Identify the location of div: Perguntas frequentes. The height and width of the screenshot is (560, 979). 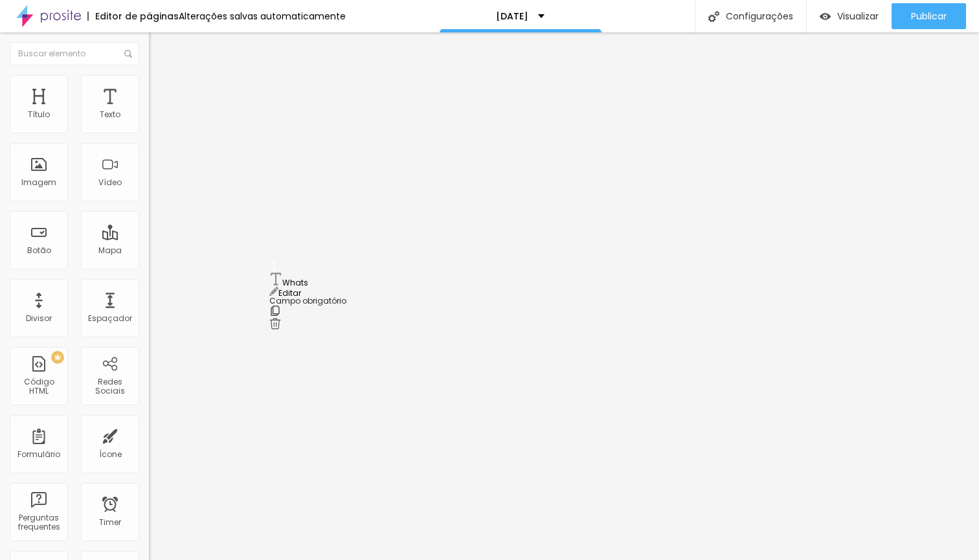
(38, 523).